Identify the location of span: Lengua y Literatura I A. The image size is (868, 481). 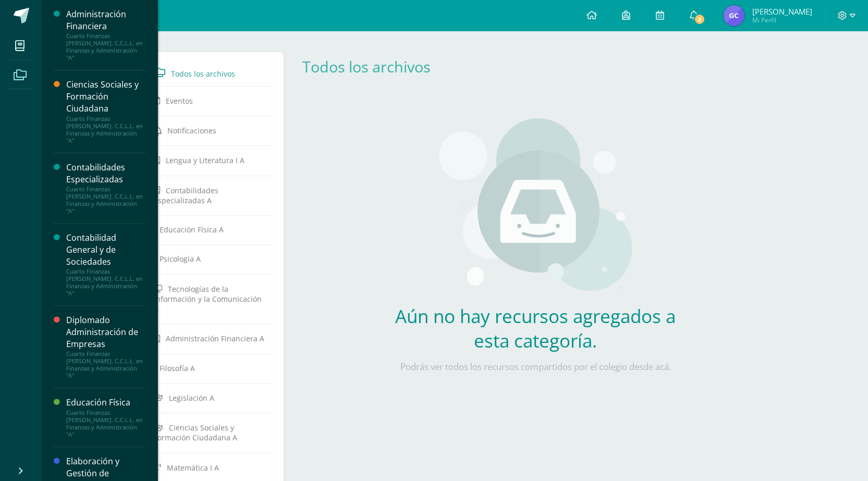
(205, 160).